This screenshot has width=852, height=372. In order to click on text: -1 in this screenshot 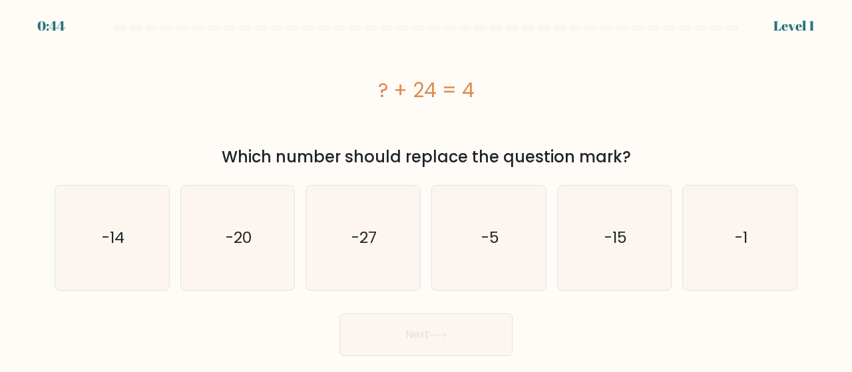, I will do `click(741, 238)`.